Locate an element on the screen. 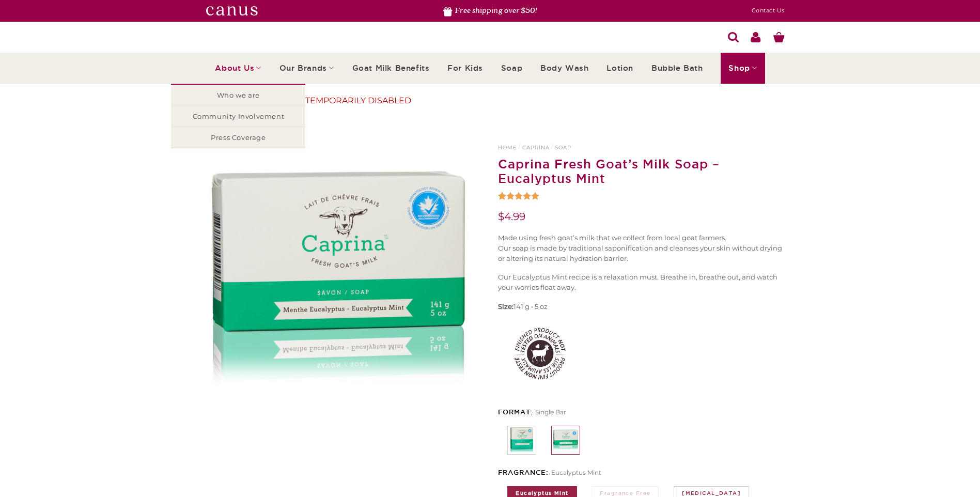  li: Free shipping over $50! is located at coordinates (490, 10).